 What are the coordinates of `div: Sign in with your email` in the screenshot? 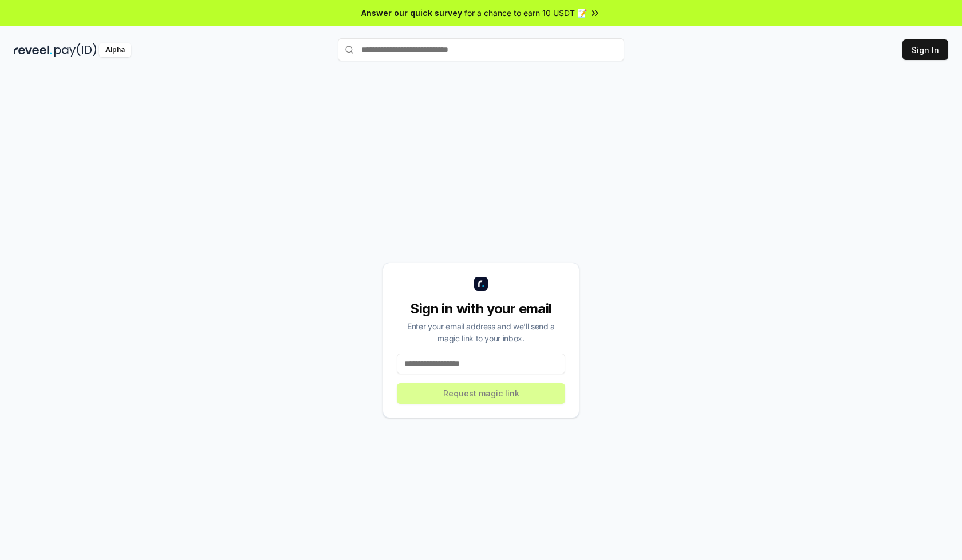 It's located at (481, 309).